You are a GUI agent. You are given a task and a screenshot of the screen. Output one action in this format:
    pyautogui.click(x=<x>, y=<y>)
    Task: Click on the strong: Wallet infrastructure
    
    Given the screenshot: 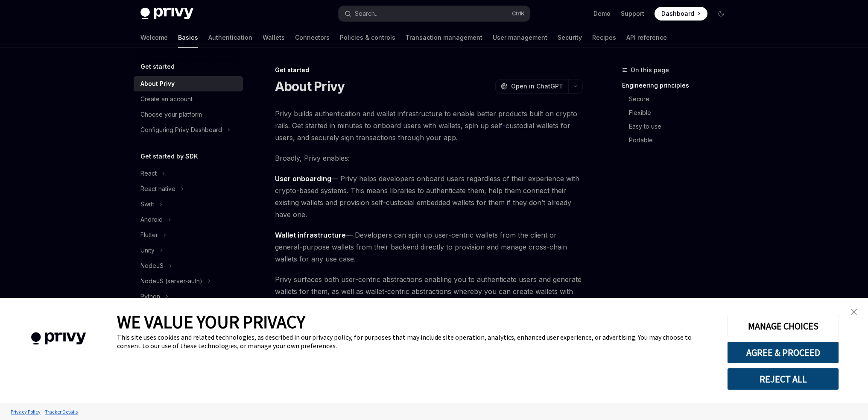 What is the action you would take?
    pyautogui.click(x=310, y=235)
    